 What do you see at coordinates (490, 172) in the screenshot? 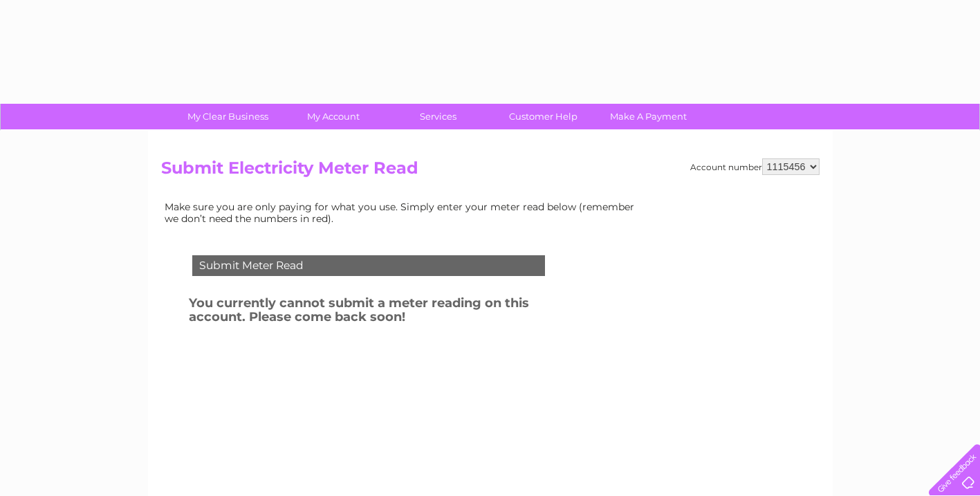
I see `h2: Submit Electricity Meter Read` at bounding box center [490, 172].